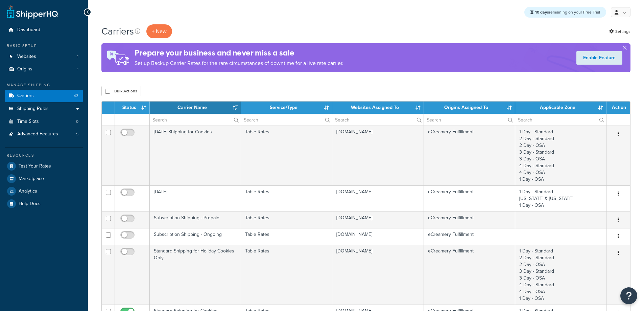 This screenshot has width=644, height=311. What do you see at coordinates (195, 220) in the screenshot?
I see `td: Subscription Shipping - Prepaid` at bounding box center [195, 220].